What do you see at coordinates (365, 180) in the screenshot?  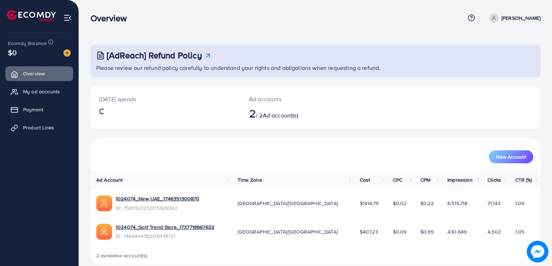 I see `span: Cost` at bounding box center [365, 180].